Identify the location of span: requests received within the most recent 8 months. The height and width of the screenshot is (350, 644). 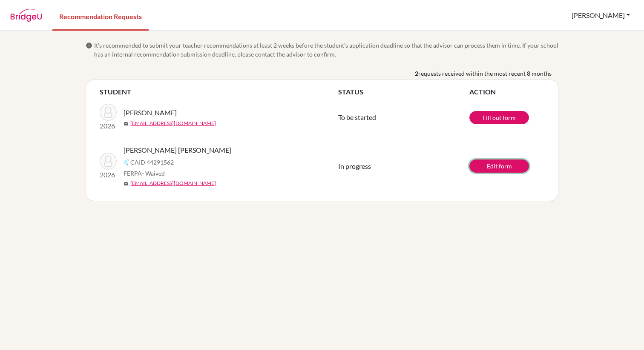
(484, 73).